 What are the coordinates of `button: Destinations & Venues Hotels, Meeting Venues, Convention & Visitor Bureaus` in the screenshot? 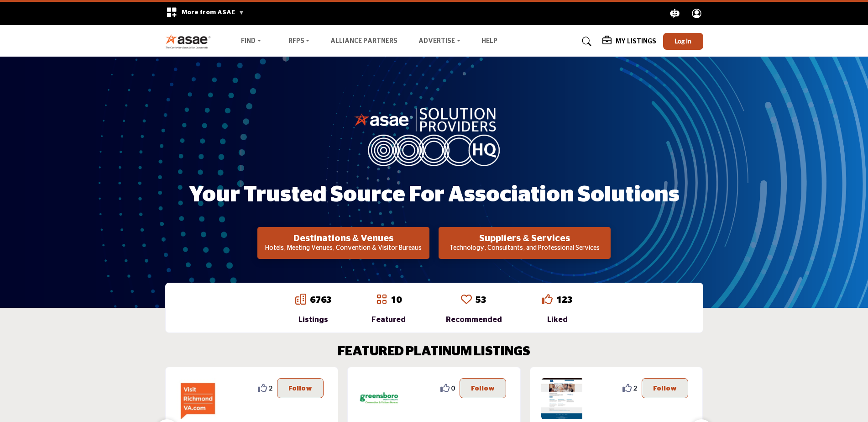 It's located at (343, 243).